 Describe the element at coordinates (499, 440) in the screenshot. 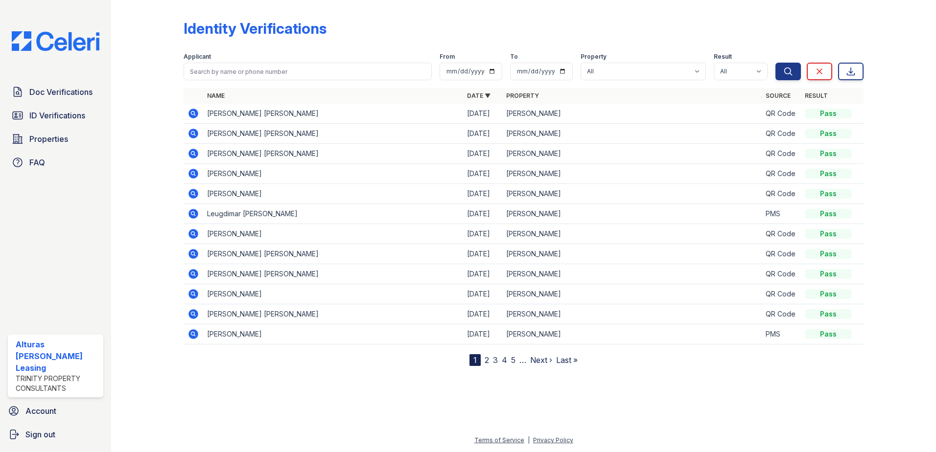

I see `a: Terms of Service` at that location.